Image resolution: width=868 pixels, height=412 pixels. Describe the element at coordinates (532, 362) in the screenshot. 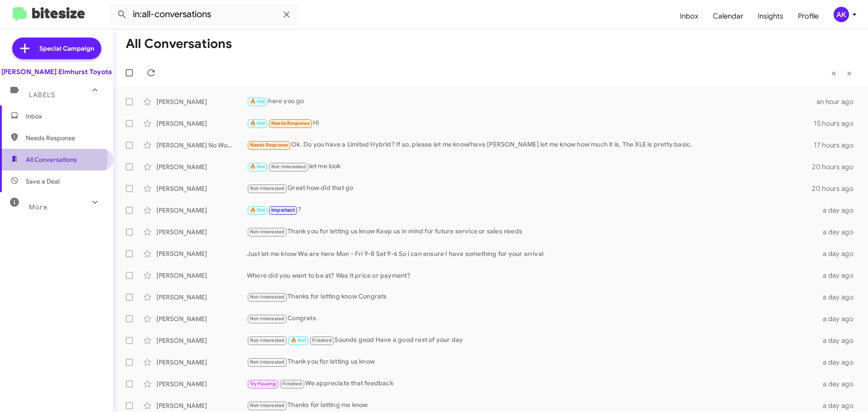

I see `div: Thank you for letting us know` at that location.